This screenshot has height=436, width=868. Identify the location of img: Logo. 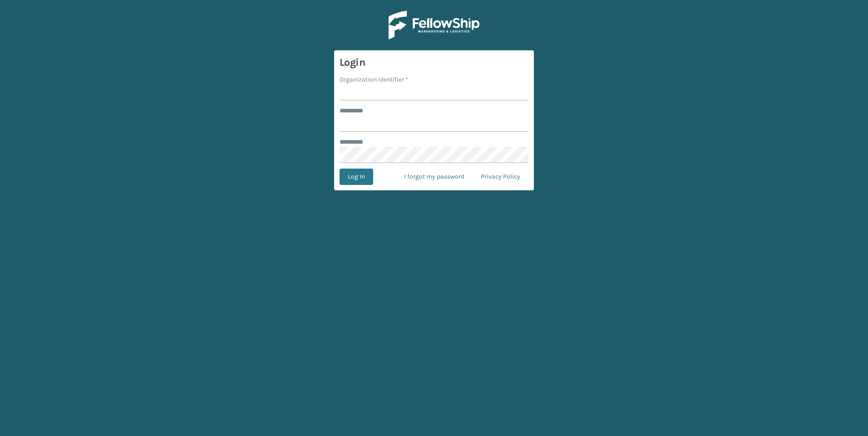
(434, 25).